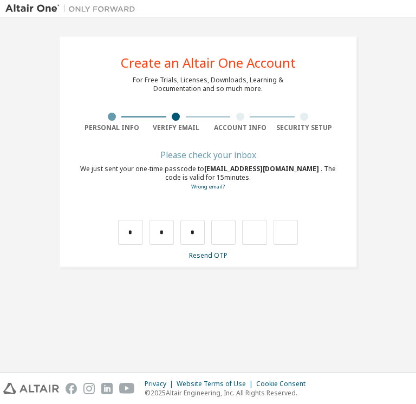 Image resolution: width=416 pixels, height=404 pixels. What do you see at coordinates (305, 128) in the screenshot?
I see `div: Security Setup` at bounding box center [305, 128].